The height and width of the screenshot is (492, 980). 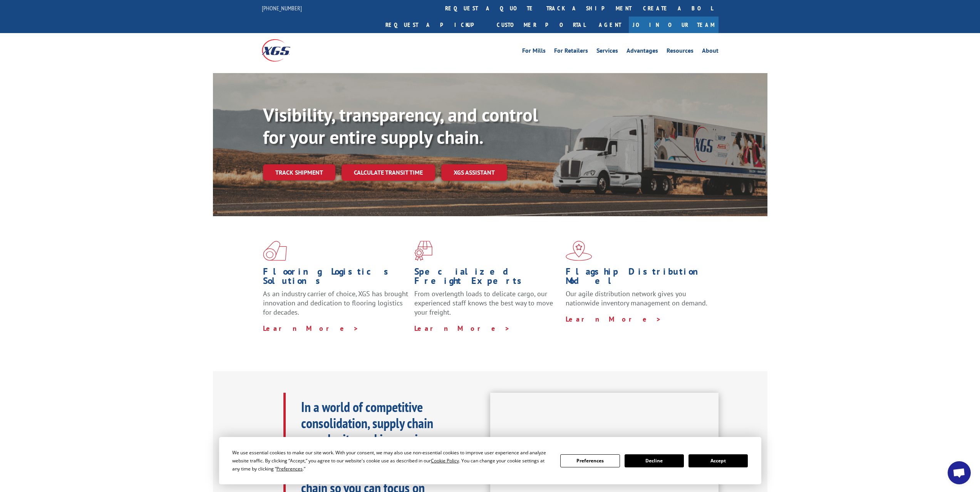 I want to click on div: We use essential cookies to make our site work. With your consent, we may also use non-essential ..., so click(x=392, y=461).